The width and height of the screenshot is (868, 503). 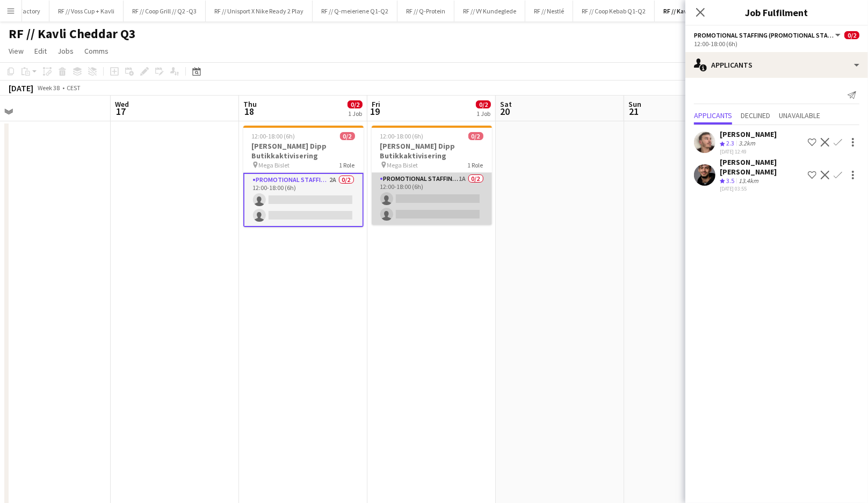 What do you see at coordinates (303, 200) in the screenshot?
I see `app-card-role: Promotional Staffing (Promotional Staff)2A0/212:00-18:00 (6h)` at bounding box center [303, 200].